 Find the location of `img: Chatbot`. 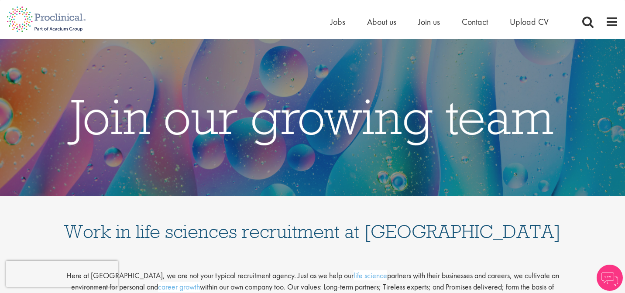

img: Chatbot is located at coordinates (610, 278).